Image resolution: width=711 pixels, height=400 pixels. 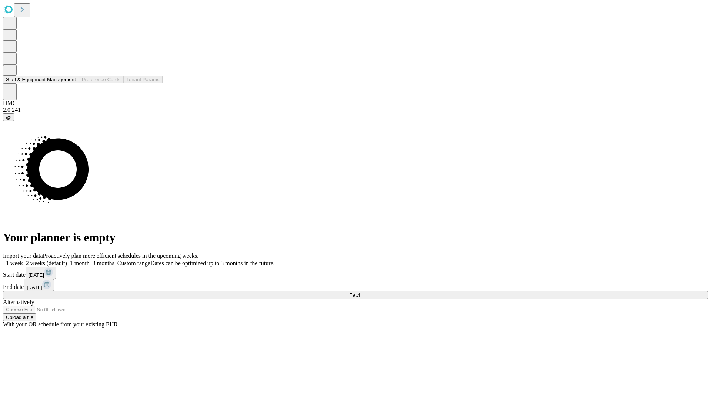 What do you see at coordinates (14, 263) in the screenshot?
I see `span: 1 week` at bounding box center [14, 263].